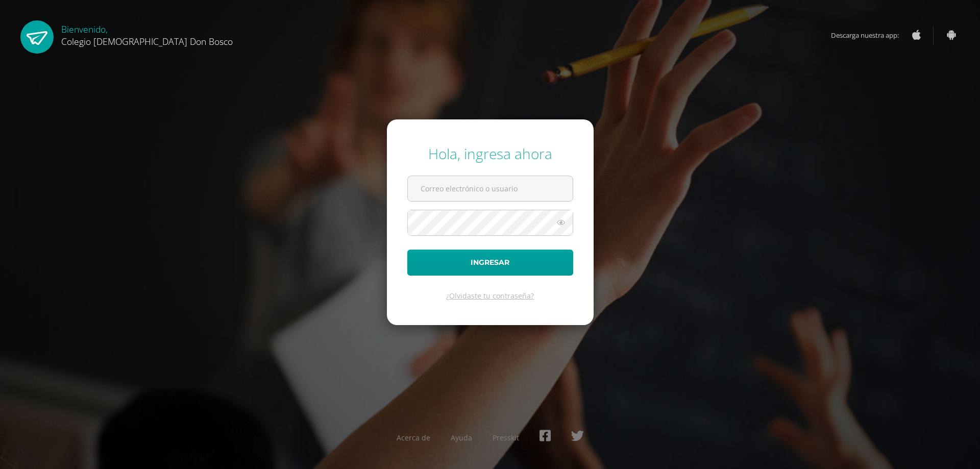  Describe the element at coordinates (147, 34) in the screenshot. I see `div: Bienvenido,` at that location.